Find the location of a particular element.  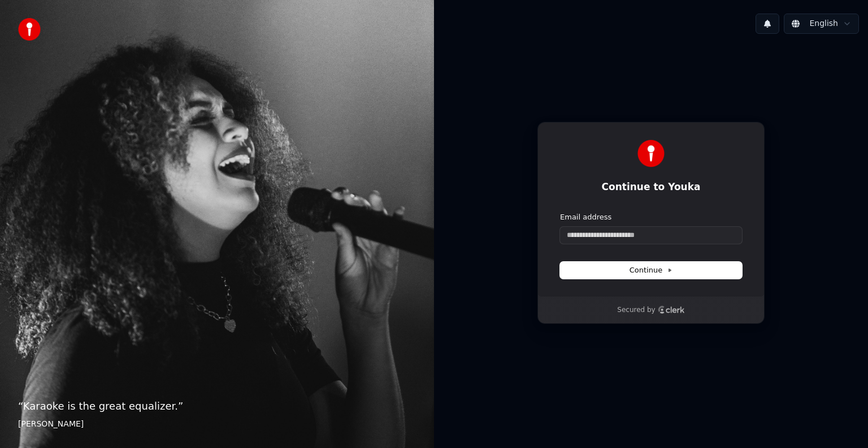

span: Continue is located at coordinates (651, 270).